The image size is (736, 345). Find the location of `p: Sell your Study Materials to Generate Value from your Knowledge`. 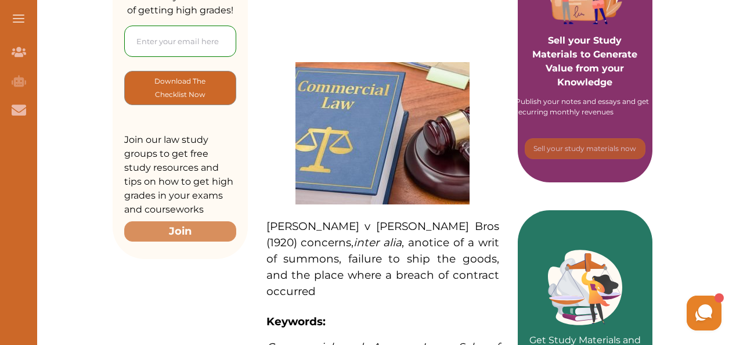

p: Sell your Study Materials to Generate Value from your Knowledge is located at coordinates (585, 45).